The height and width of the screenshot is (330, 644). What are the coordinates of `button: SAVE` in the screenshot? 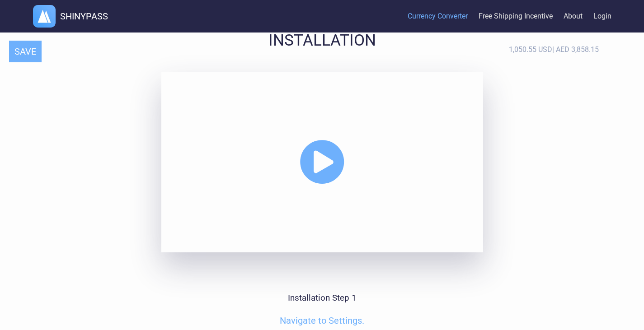 It's located at (25, 51).